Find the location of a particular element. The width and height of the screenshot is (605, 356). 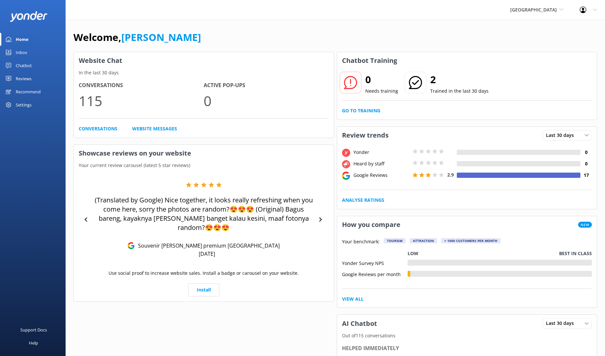

div: Tourism is located at coordinates (394, 241).